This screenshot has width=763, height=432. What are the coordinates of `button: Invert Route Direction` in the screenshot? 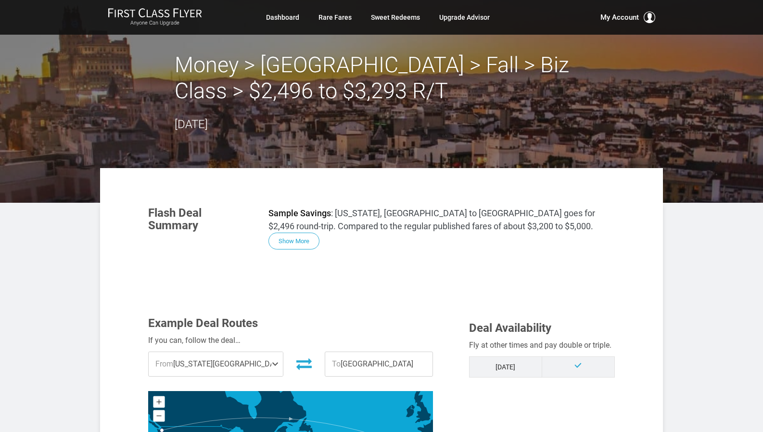 It's located at (304, 363).